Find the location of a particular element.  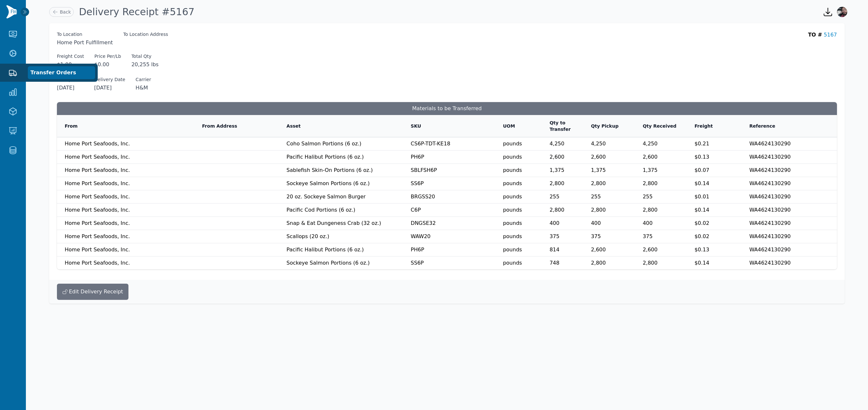

h1: Delivery Receipt #5167 is located at coordinates (136, 12).